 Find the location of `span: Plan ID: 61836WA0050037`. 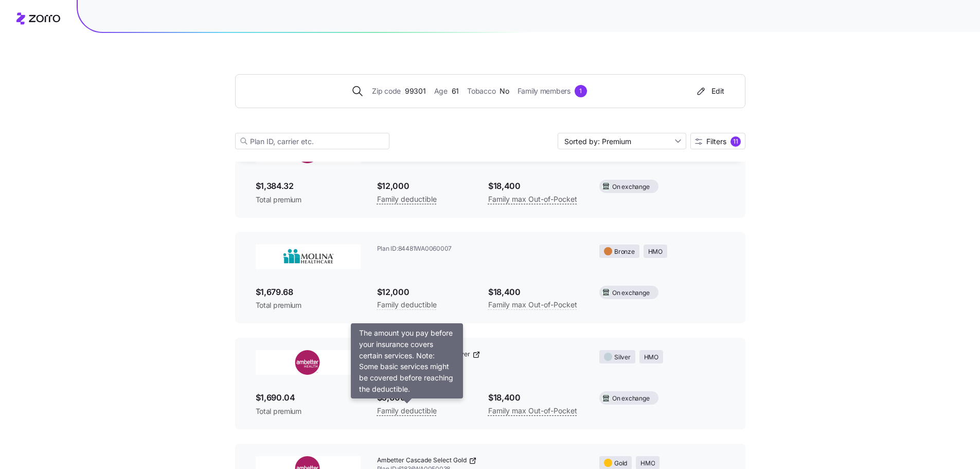

span: Plan ID: 61836WA0050037 is located at coordinates (480, 363).